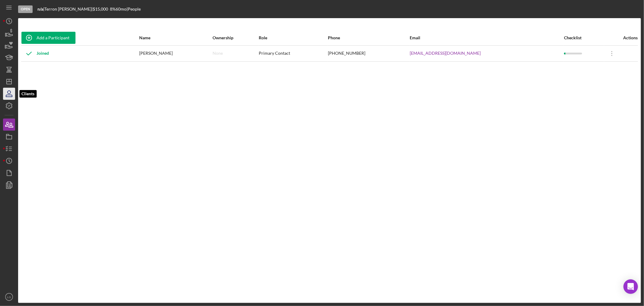 This screenshot has height=306, width=644. I want to click on div: 60 mo, so click(121, 9).